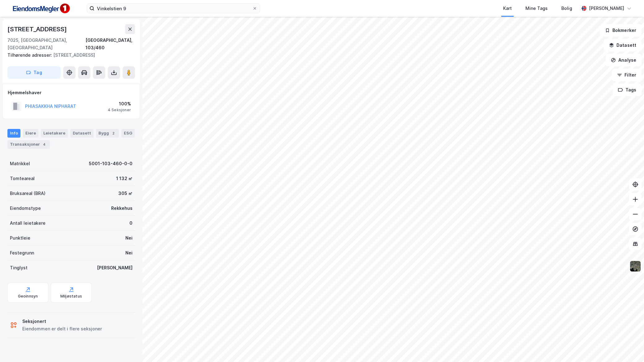 The width and height of the screenshot is (644, 362). I want to click on div: Bygg, so click(107, 133).